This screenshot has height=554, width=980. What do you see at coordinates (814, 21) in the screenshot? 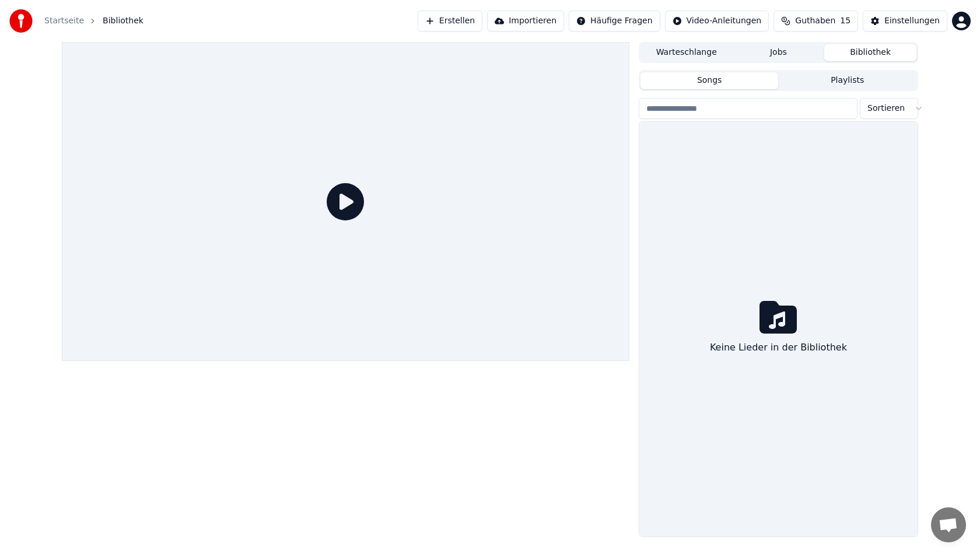
I see `span: Guthaben` at bounding box center [814, 21].